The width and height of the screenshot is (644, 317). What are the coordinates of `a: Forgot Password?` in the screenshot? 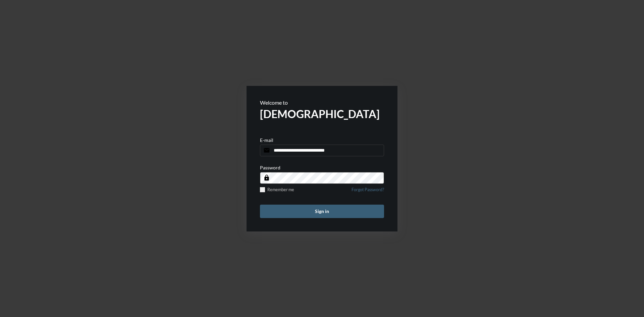 It's located at (368, 192).